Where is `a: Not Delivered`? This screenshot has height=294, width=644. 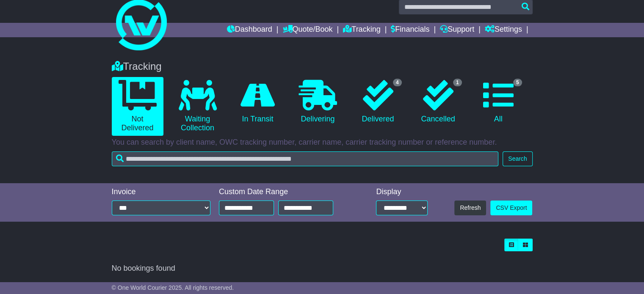
a: Not Delivered is located at coordinates (138, 106).